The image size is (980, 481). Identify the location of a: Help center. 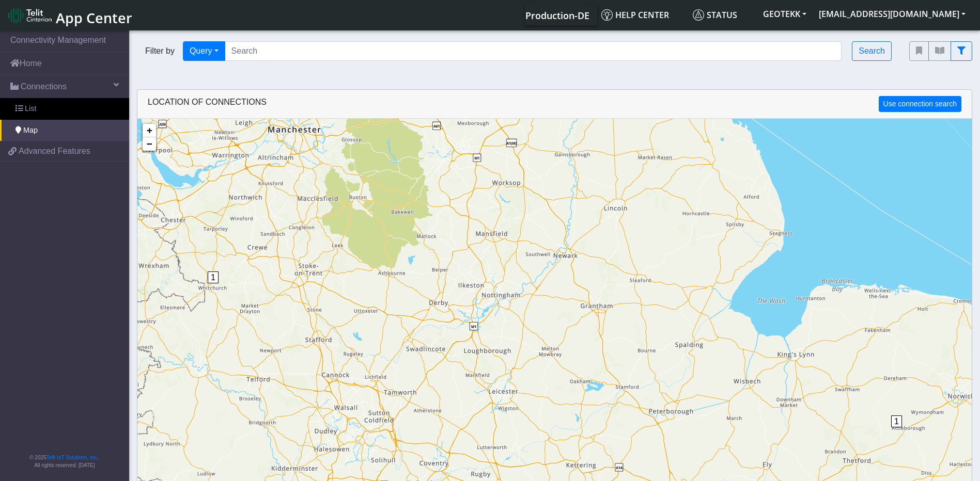
(643, 15).